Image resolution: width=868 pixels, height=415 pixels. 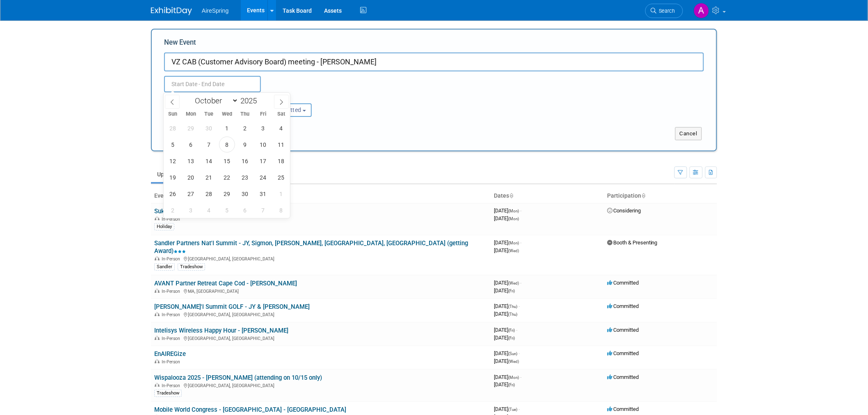 I want to click on img: ExhibitDay, so click(x=171, y=11).